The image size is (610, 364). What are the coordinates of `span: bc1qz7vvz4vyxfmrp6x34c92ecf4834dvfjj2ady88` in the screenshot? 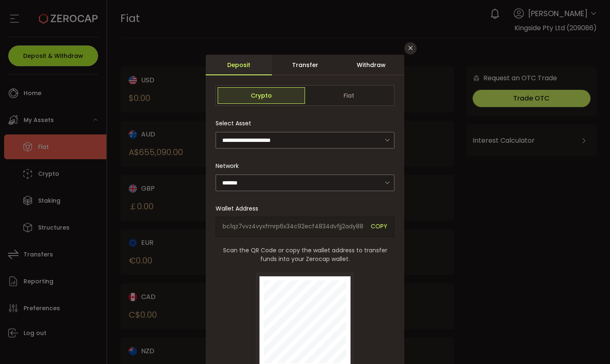 It's located at (293, 226).